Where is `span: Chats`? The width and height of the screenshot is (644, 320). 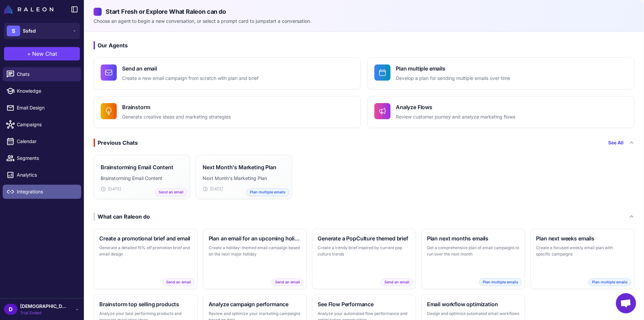 span: Chats is located at coordinates (46, 74).